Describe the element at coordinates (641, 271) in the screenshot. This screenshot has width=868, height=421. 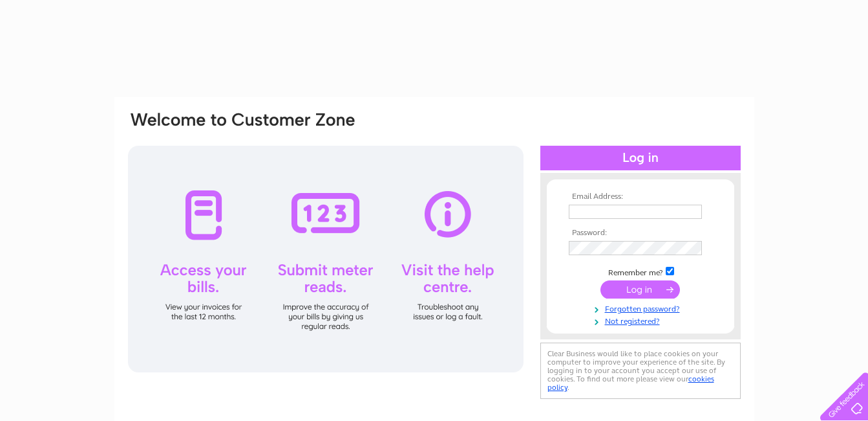
I see `td: Remember me?` at that location.